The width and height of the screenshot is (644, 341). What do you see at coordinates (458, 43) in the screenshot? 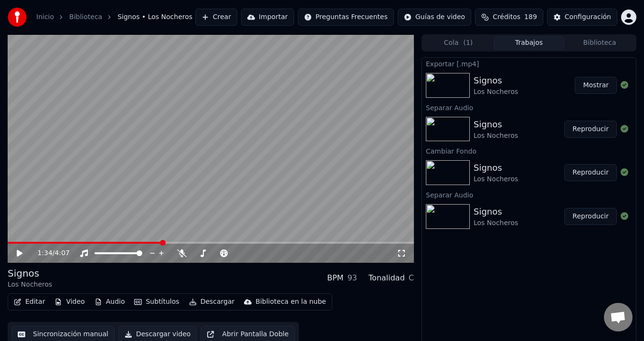
I see `button: Cola` at bounding box center [458, 43].